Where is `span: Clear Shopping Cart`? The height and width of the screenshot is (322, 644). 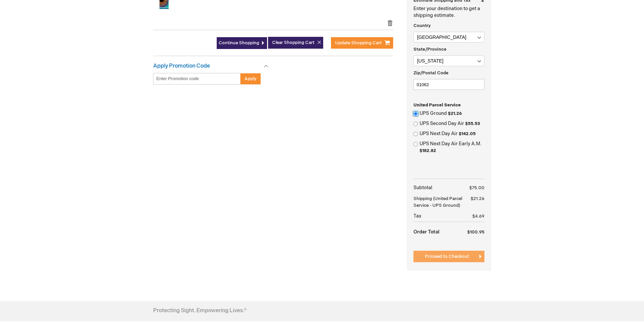 span: Clear Shopping Cart is located at coordinates (293, 43).